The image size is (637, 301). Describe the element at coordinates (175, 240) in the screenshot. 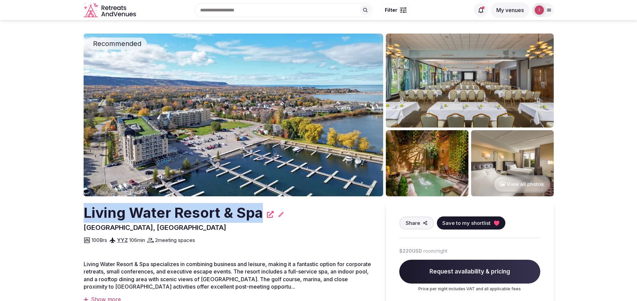

I see `span: 2 meeting spaces` at that location.